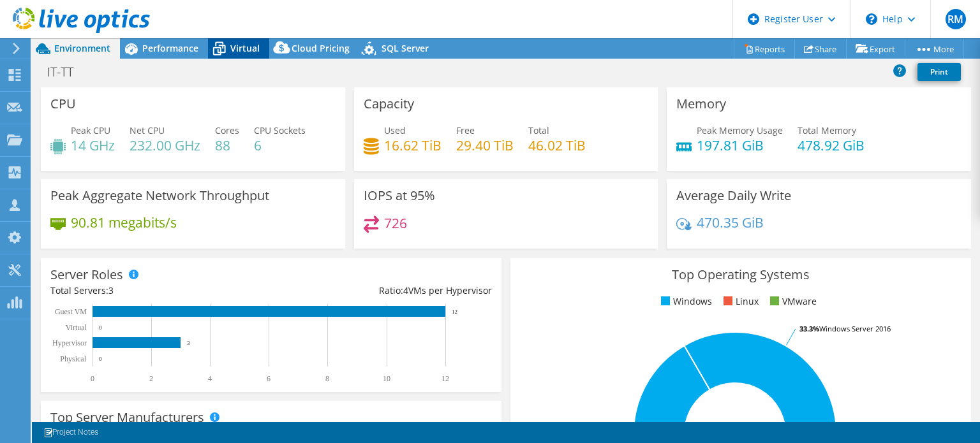 The image size is (980, 443). I want to click on h4: 88, so click(227, 145).